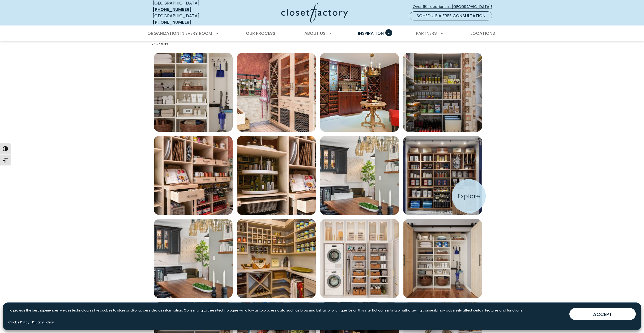 This screenshot has width=644, height=333. I want to click on span: Our Process, so click(261, 33).